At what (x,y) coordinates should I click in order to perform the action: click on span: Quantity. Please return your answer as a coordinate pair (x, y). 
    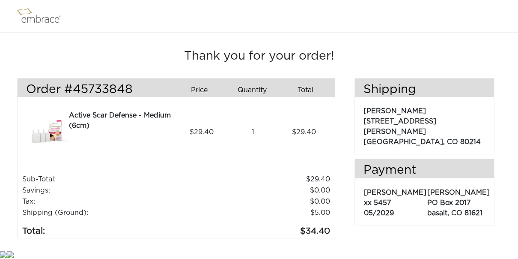
    Looking at the image, I should click on (252, 90).